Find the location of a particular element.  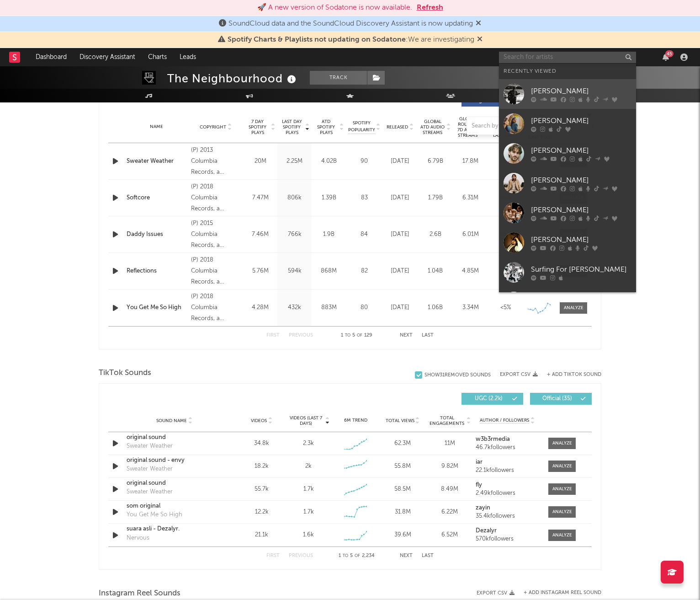

div: 4.28M is located at coordinates (260, 308).